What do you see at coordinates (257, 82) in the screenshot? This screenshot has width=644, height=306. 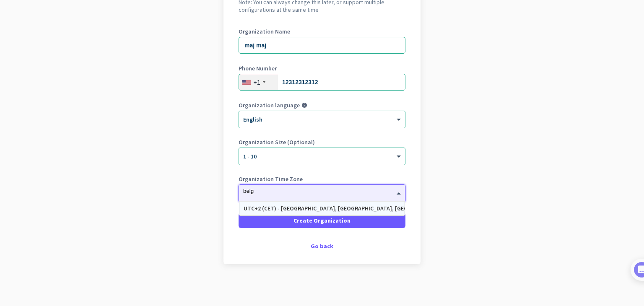 I see `div: +1` at bounding box center [257, 82].